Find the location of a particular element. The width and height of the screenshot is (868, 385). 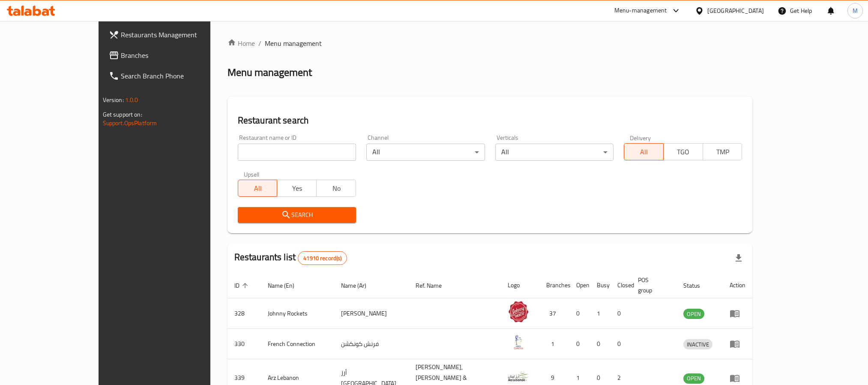

a: Search Branch Phone is located at coordinates (173, 76).